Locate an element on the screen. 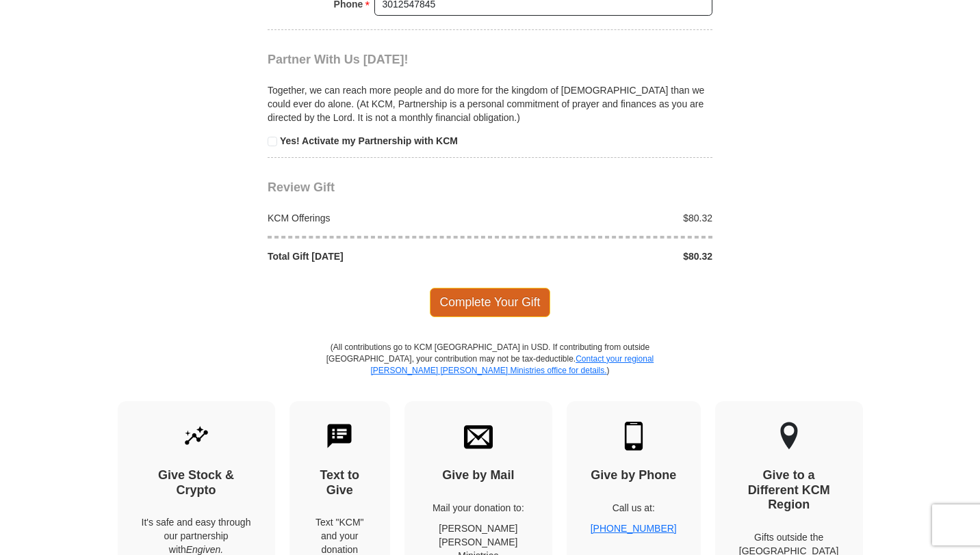  img: mobile.svg is located at coordinates (634, 436).